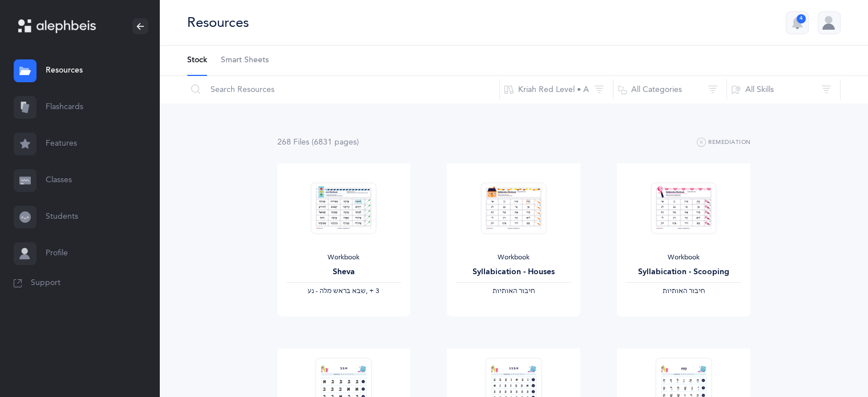 Image resolution: width=868 pixels, height=397 pixels. Describe the element at coordinates (684, 272) in the screenshot. I see `div: Syllabication - Scooping` at that location.